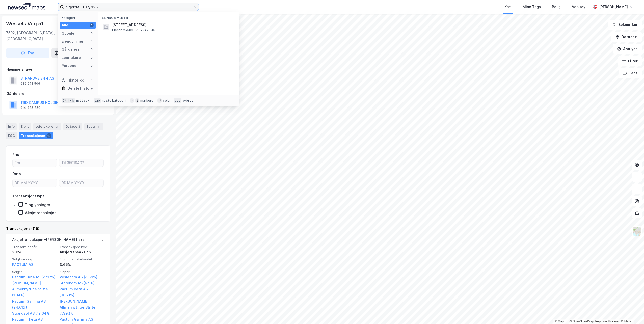 The width and height of the screenshot is (644, 324). Describe the element at coordinates (23, 265) in the screenshot. I see `a: PACTUM AS` at that location.